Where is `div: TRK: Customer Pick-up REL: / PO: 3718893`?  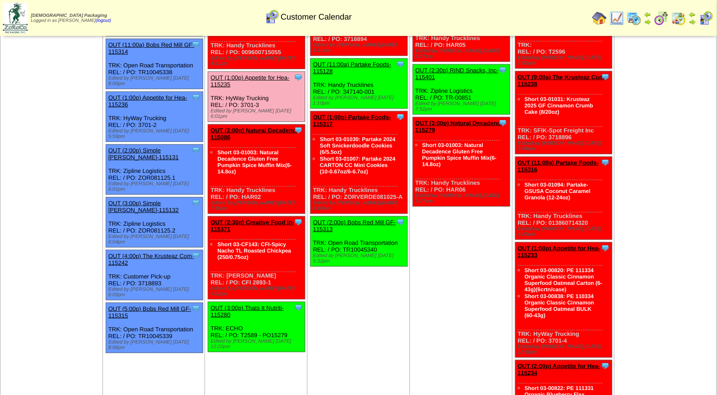
div: TRK: Customer Pick-up REL: / PO: 3718893 is located at coordinates (154, 276).